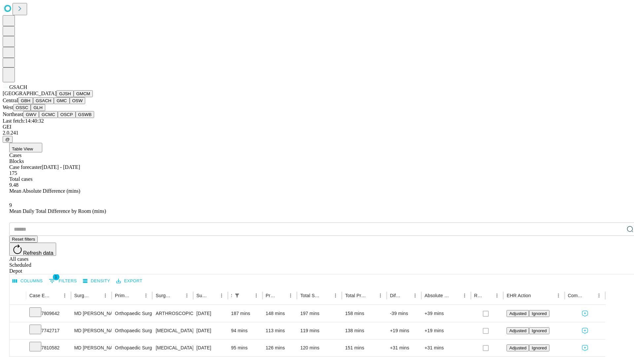 The height and width of the screenshot is (357, 634). What do you see at coordinates (22, 107) in the screenshot?
I see `button: OSSC` at bounding box center [22, 107].